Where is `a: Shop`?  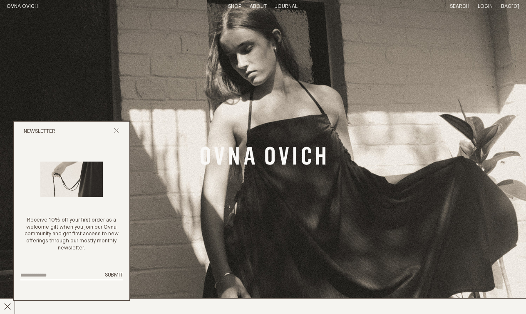 a: Shop is located at coordinates (235, 6).